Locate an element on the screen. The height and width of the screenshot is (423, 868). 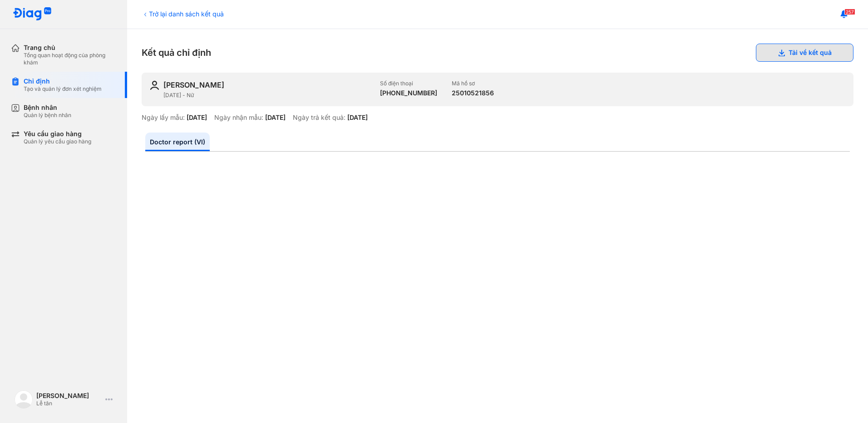
div: Trở lại danh sách kết quả is located at coordinates (182, 14).